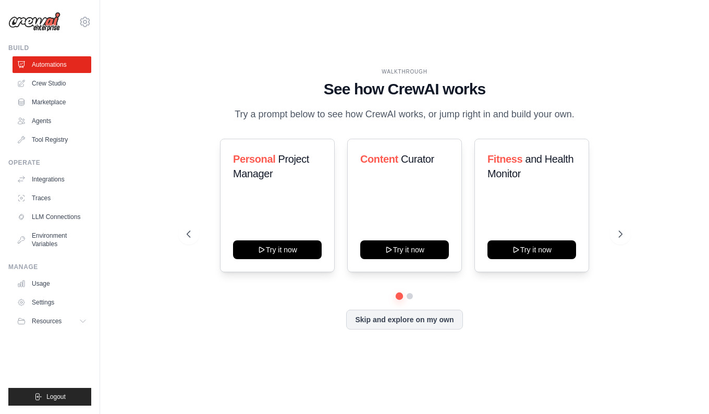 The height and width of the screenshot is (414, 709). I want to click on span: Resources, so click(46, 321).